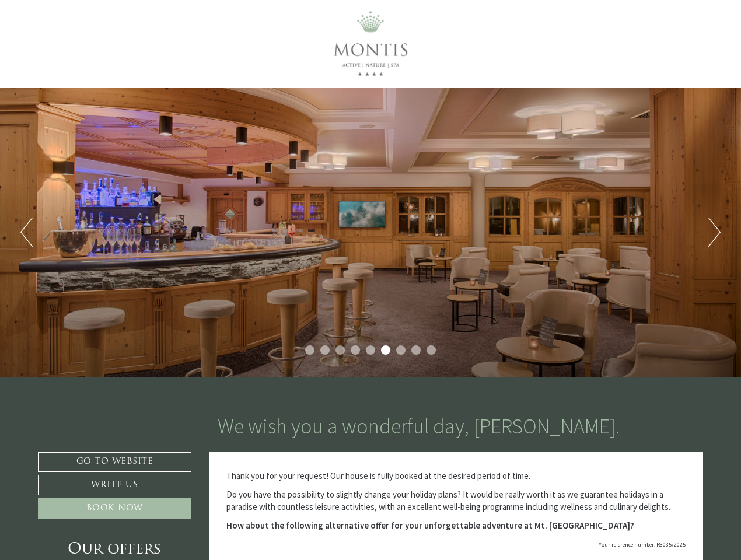  I want to click on p: Do you have the possibility to slightly change your holiday plans? It would be really worth it as..., so click(456, 501).